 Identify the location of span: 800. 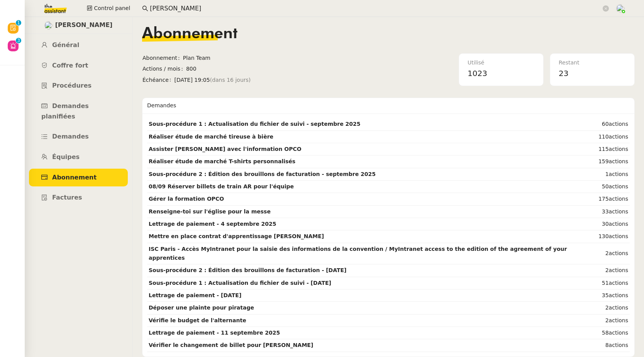
(263, 68).